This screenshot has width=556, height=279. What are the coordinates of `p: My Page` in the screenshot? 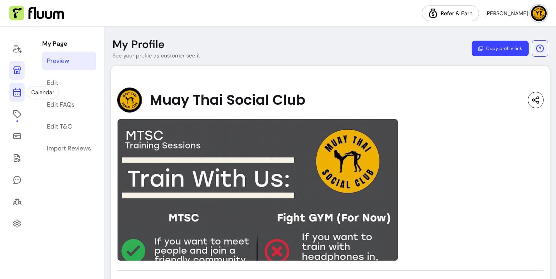 It's located at (69, 44).